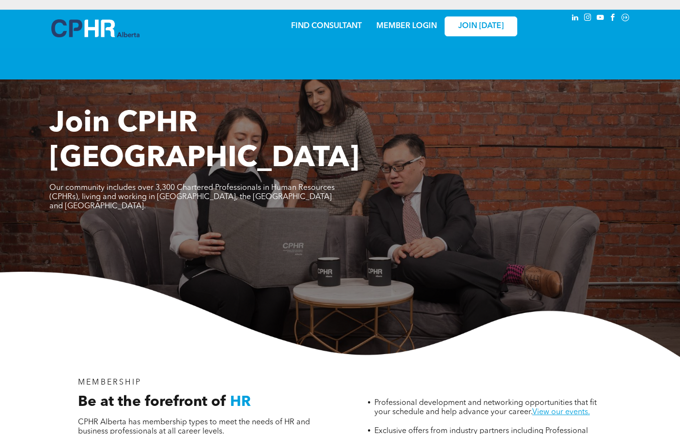 Image resolution: width=680 pixels, height=434 pixels. What do you see at coordinates (588, 18) in the screenshot?
I see `a: instagram` at bounding box center [588, 18].